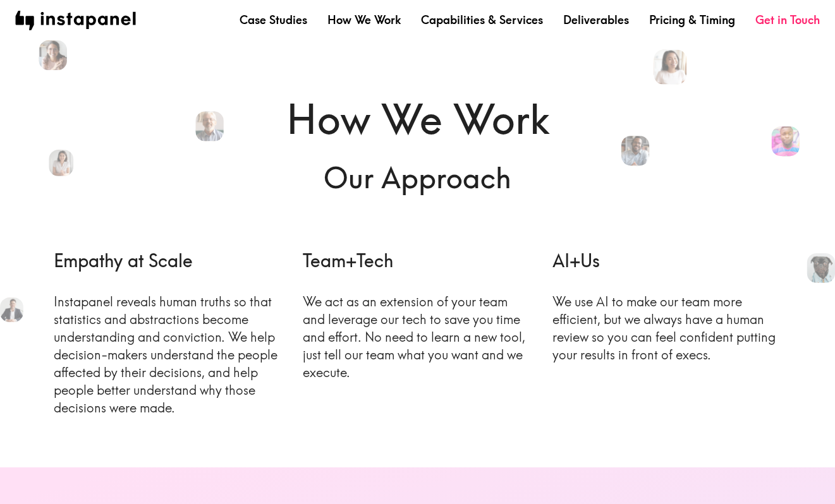 The width and height of the screenshot is (835, 504). I want to click on h6: Our Approach, so click(418, 178).